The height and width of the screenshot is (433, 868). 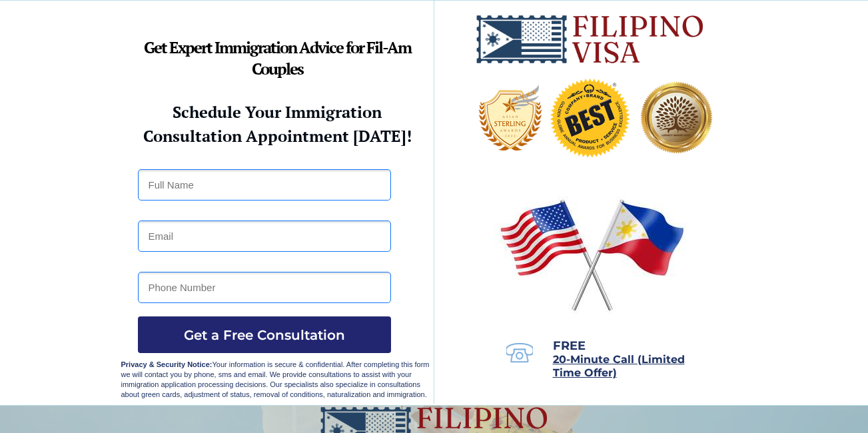 I want to click on strong: Privacy & Security Notice:, so click(x=166, y=365).